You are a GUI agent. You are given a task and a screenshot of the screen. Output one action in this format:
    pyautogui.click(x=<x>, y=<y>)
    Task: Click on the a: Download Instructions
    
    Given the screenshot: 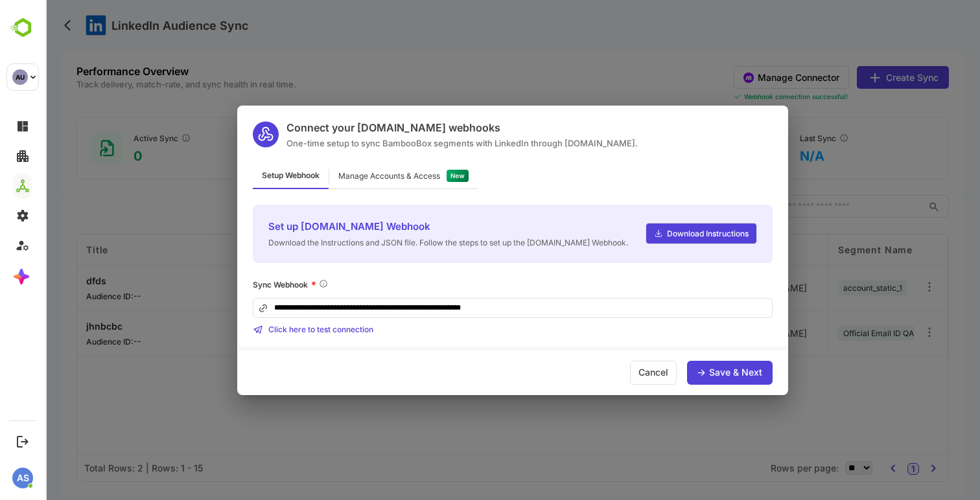 What is the action you would take?
    pyautogui.click(x=656, y=233)
    